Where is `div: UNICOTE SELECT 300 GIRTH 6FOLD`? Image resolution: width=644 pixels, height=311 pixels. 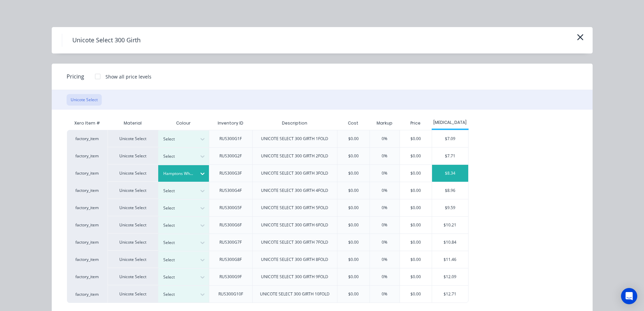 div: UNICOTE SELECT 300 GIRTH 6FOLD is located at coordinates (294, 225).